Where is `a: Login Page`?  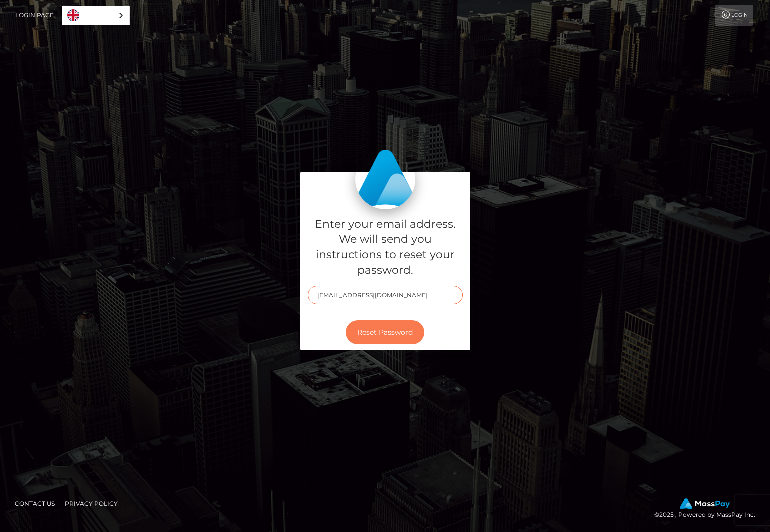 a: Login Page is located at coordinates (35, 15).